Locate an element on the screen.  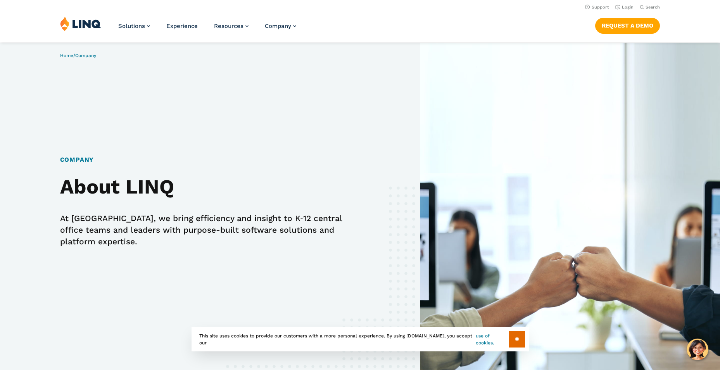
button: Open Search Bar is located at coordinates (650, 7).